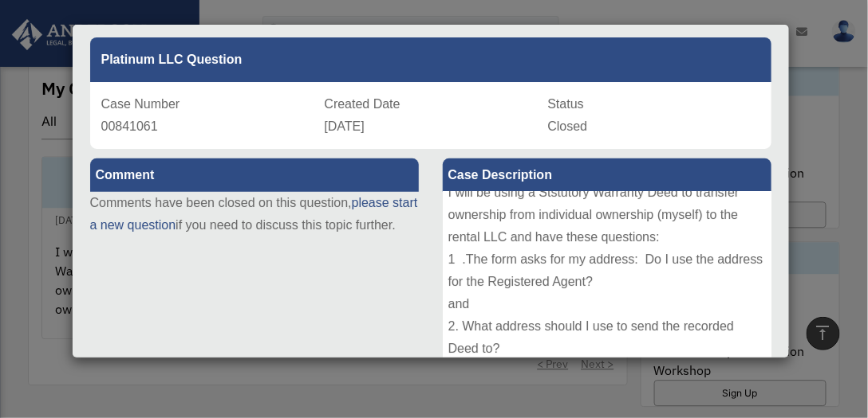 The height and width of the screenshot is (418, 868). What do you see at coordinates (607, 176) in the screenshot?
I see `label: Case Description` at bounding box center [607, 176].